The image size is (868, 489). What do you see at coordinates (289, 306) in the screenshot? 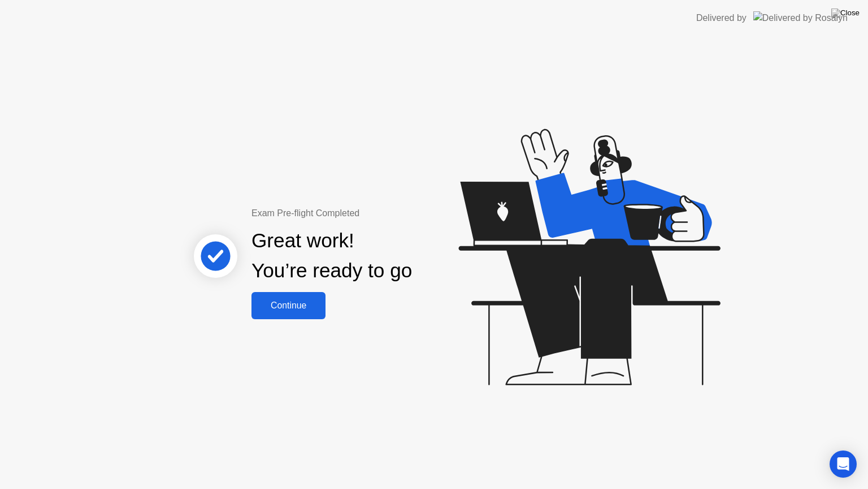
I see `div: Continue` at bounding box center [289, 306].